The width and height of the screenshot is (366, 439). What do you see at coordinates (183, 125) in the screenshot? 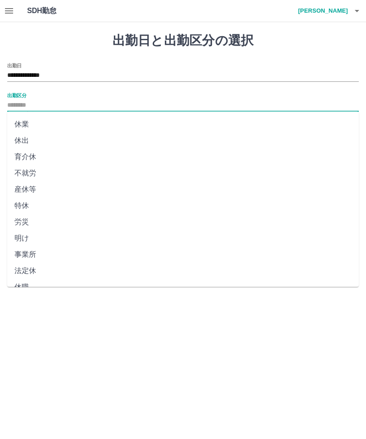
I see `li: 休業` at bounding box center [183, 125].